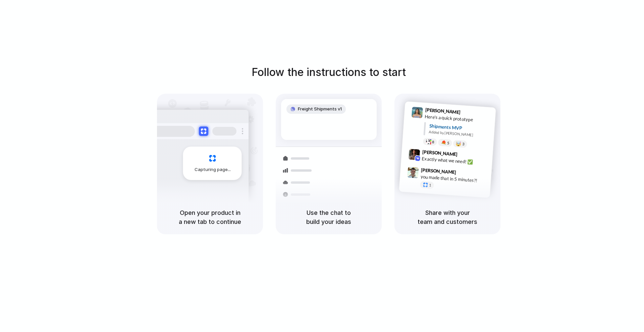 The image size is (644, 332). What do you see at coordinates (465, 174) in the screenshot?
I see `span: 9:47 AM` at bounding box center [465, 174].